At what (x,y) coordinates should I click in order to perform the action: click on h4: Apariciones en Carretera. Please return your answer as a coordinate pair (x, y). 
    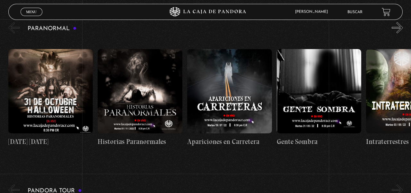
    Looking at the image, I should click on (230, 142).